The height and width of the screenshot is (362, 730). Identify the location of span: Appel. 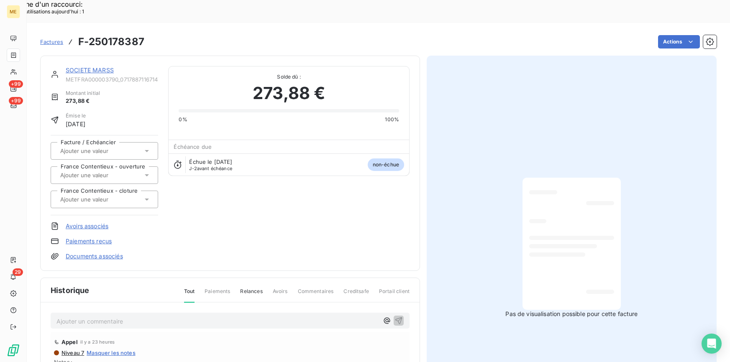
(69, 342).